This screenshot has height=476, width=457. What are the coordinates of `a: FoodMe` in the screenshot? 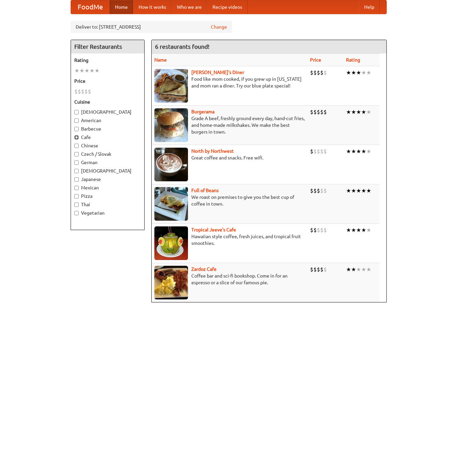 It's located at (90, 7).